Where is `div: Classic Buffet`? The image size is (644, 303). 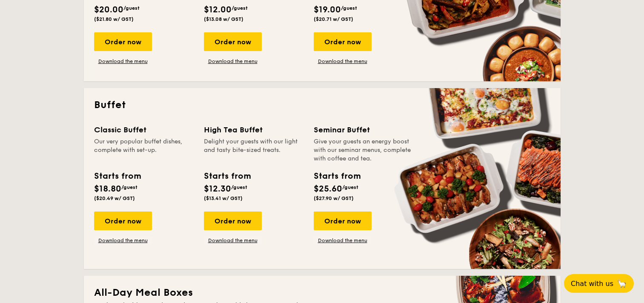
div: Classic Buffet is located at coordinates (144, 130).